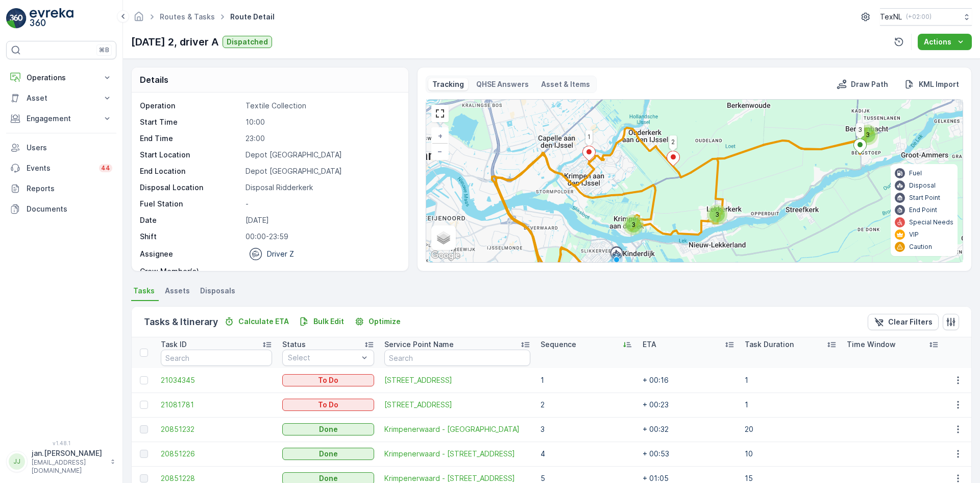 The image size is (980, 483). What do you see at coordinates (440, 113) in the screenshot?
I see `a: View Fullscreen` at bounding box center [440, 113].